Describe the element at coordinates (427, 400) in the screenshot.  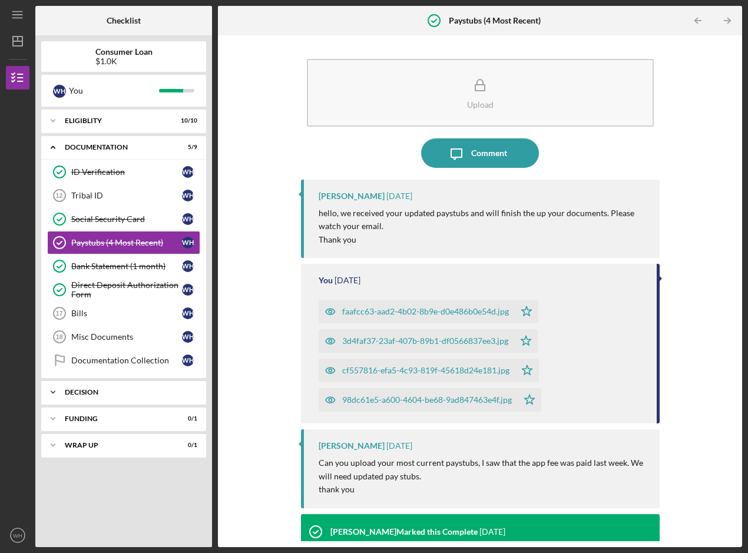
I see `div: 98dc61e5-a600-4604-be68-9ad847463e4f.jpg` at that location.